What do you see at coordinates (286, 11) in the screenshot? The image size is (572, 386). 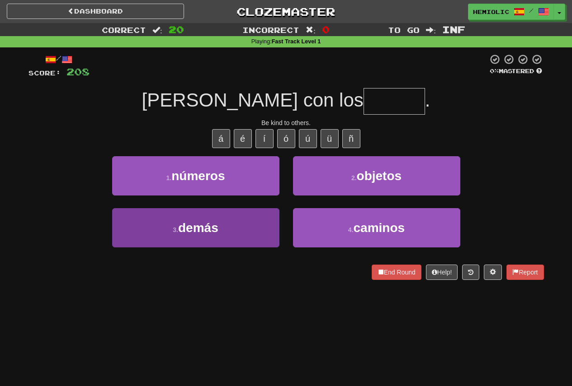 I see `a: Clozemaster` at bounding box center [286, 11].